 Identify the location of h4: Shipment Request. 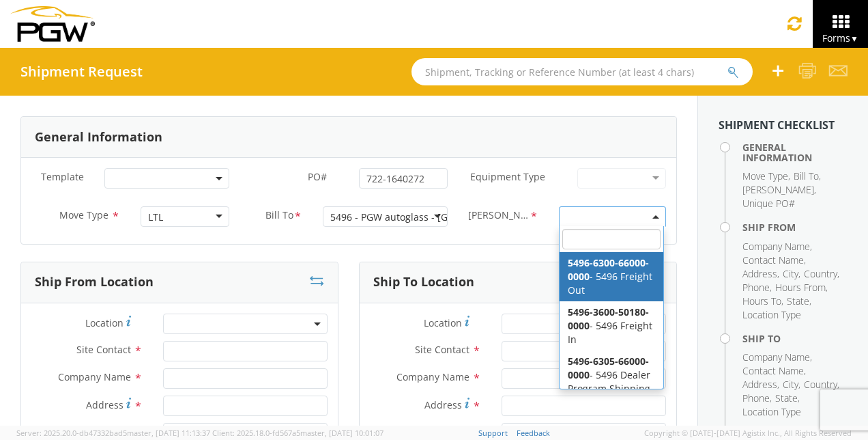
(81, 72).